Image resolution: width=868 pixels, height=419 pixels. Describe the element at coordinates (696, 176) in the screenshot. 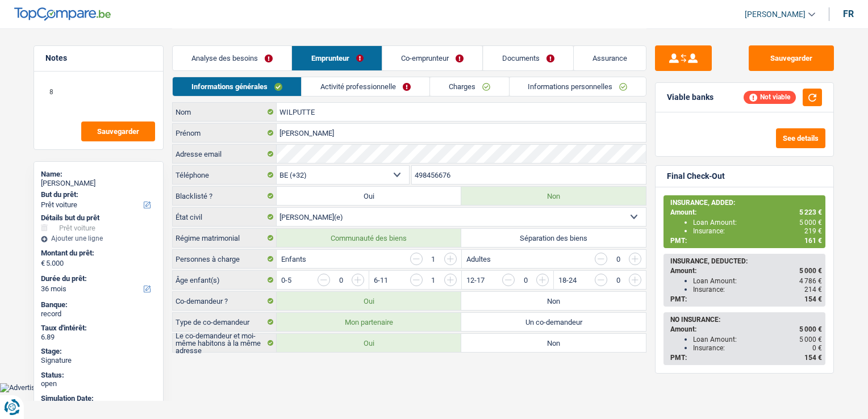

I see `div: Final Check-Out` at that location.